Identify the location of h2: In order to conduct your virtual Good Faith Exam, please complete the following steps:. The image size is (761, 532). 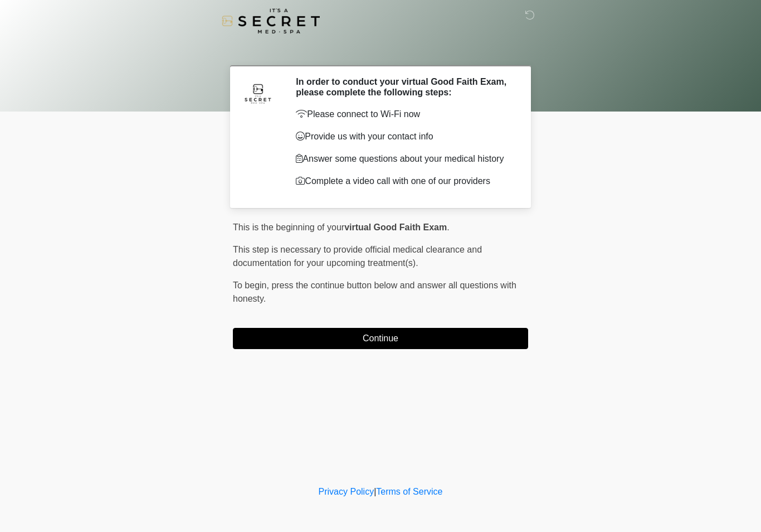
(404, 87).